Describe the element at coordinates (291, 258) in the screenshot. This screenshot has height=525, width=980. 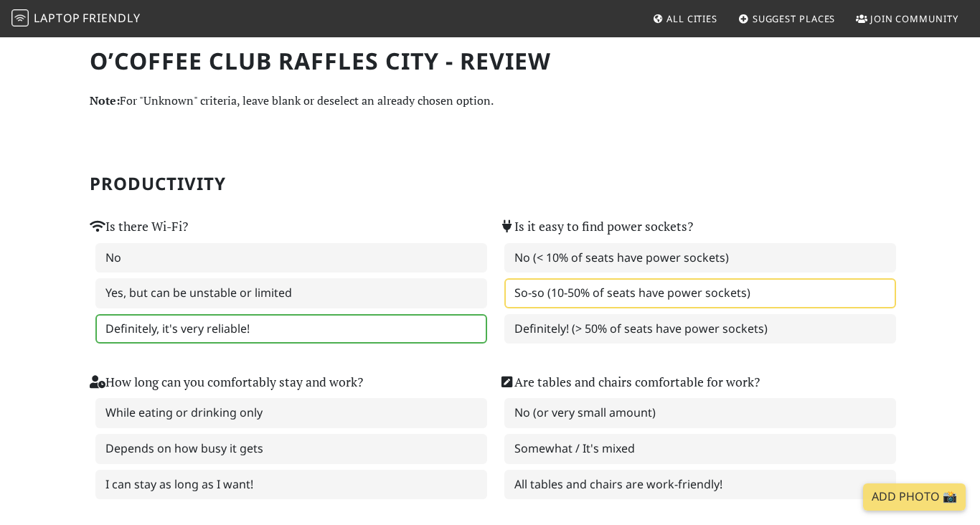
I see `label: No` at that location.